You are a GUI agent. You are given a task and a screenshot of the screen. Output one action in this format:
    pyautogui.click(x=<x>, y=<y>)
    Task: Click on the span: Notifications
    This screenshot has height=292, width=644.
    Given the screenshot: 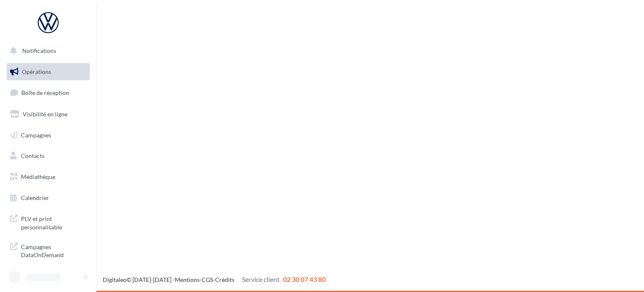 What is the action you would take?
    pyautogui.click(x=39, y=51)
    